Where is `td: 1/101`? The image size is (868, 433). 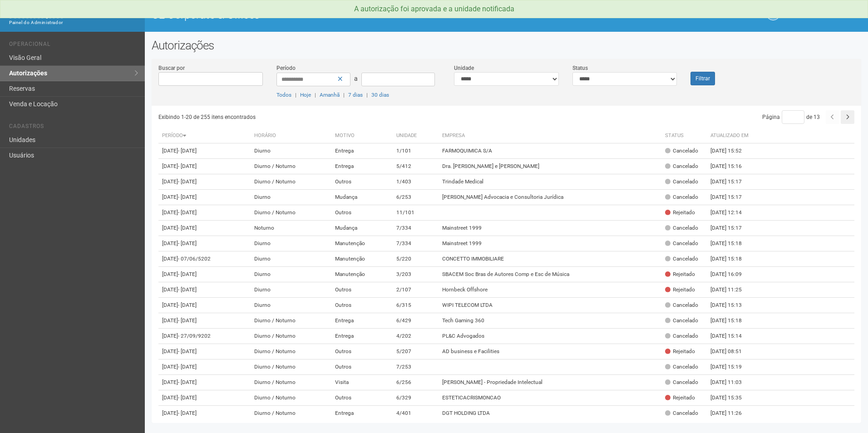
td: 1/101 is located at coordinates (416, 151).